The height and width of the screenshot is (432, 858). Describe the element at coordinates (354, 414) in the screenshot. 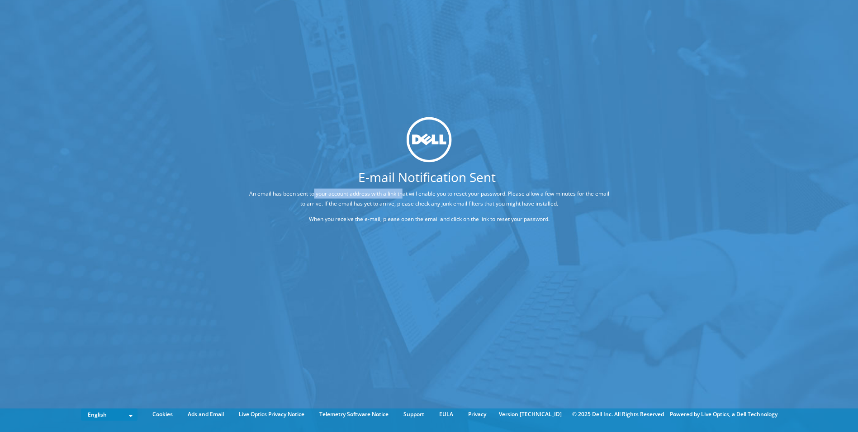

I see `a: Telemetry Software Notice` at that location.